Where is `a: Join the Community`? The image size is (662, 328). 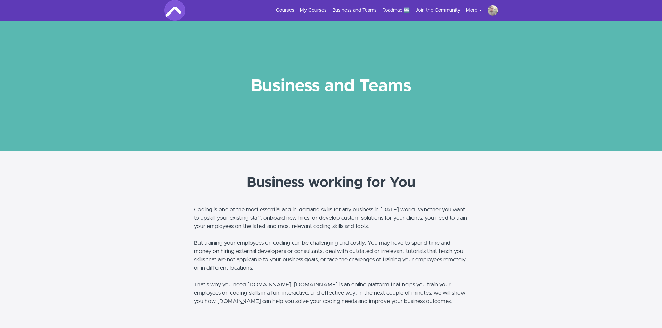 a: Join the Community is located at coordinates (438, 10).